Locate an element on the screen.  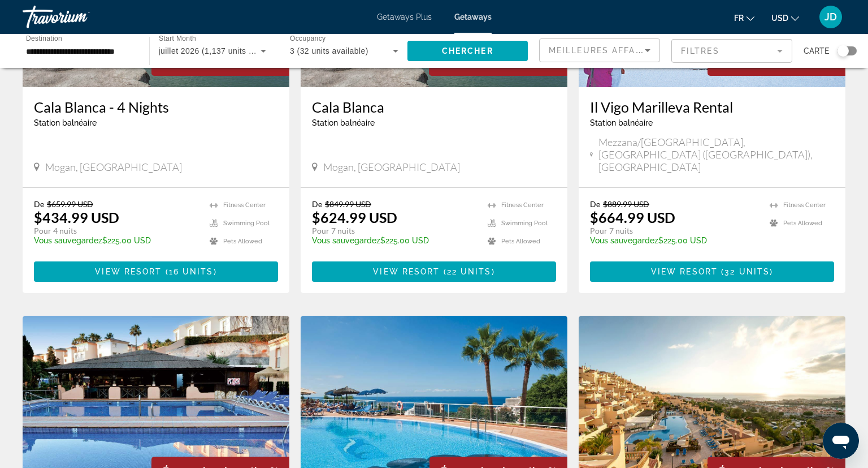
span: 32 units is located at coordinates (747, 271).